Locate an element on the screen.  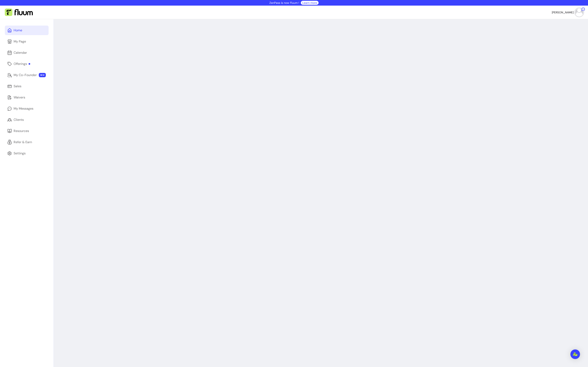
a: My Page is located at coordinates (26, 42).